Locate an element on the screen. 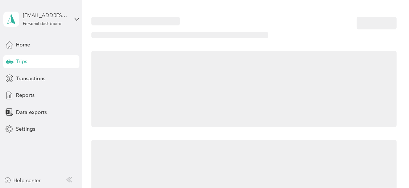  div: Help center is located at coordinates (22, 180).